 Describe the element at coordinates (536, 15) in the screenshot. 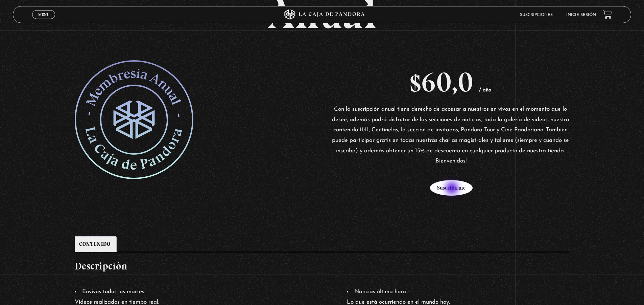

I see `a: Suscripciones` at that location.